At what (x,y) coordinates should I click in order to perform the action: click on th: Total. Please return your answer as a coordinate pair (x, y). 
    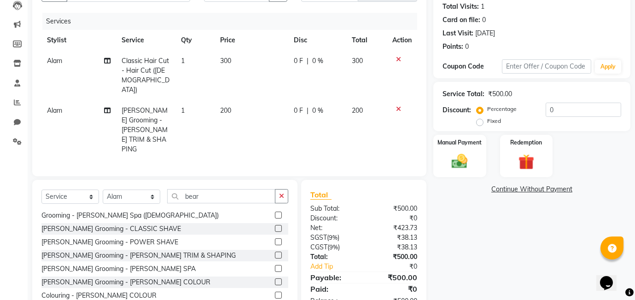
    Looking at the image, I should click on (367, 40).